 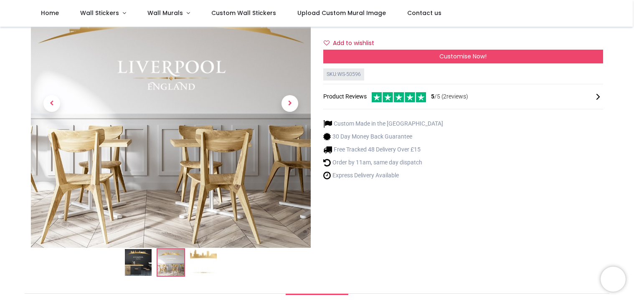 What do you see at coordinates (50, 13) in the screenshot?
I see `span: Home` at bounding box center [50, 13].